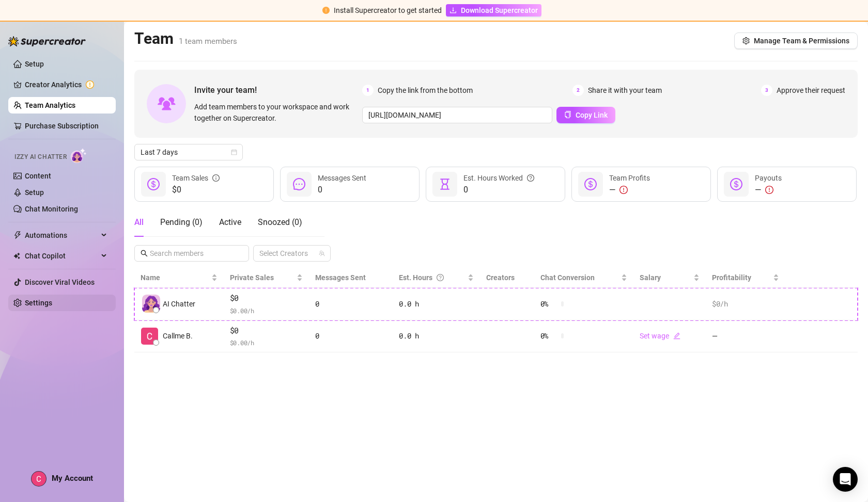  Describe the element at coordinates (216, 179) in the screenshot. I see `span: info-circle` at that location.